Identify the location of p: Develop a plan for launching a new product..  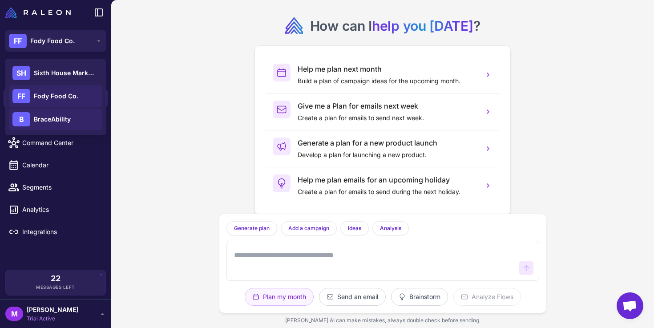
(387, 155).